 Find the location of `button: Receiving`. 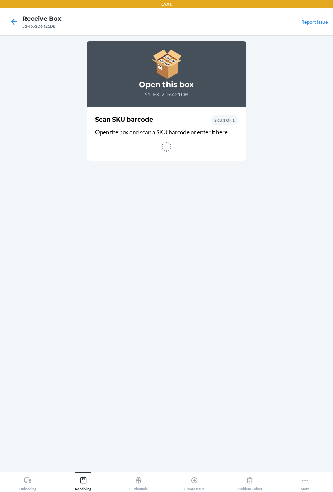

button: Receiving is located at coordinates (83, 481).